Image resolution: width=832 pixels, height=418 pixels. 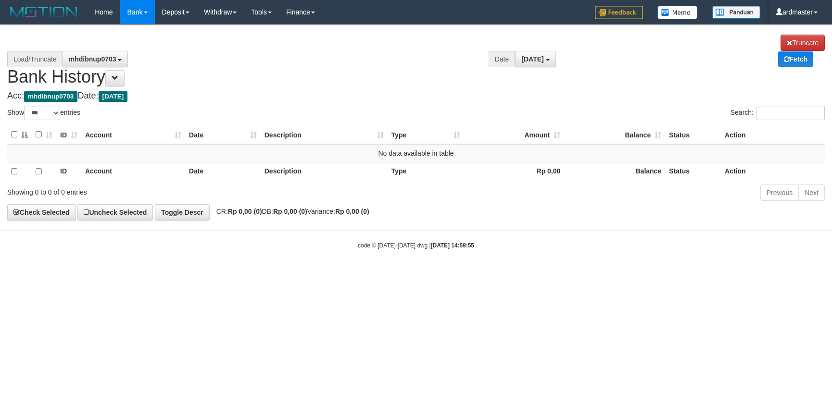 What do you see at coordinates (133, 135) in the screenshot?
I see `th: Account: activate to sort column ascending` at bounding box center [133, 135].